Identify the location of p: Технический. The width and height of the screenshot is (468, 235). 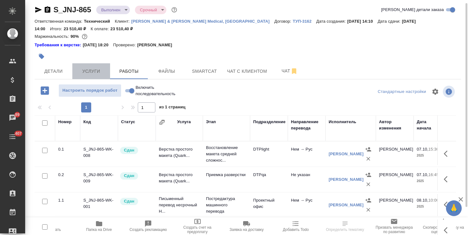
(99, 21).